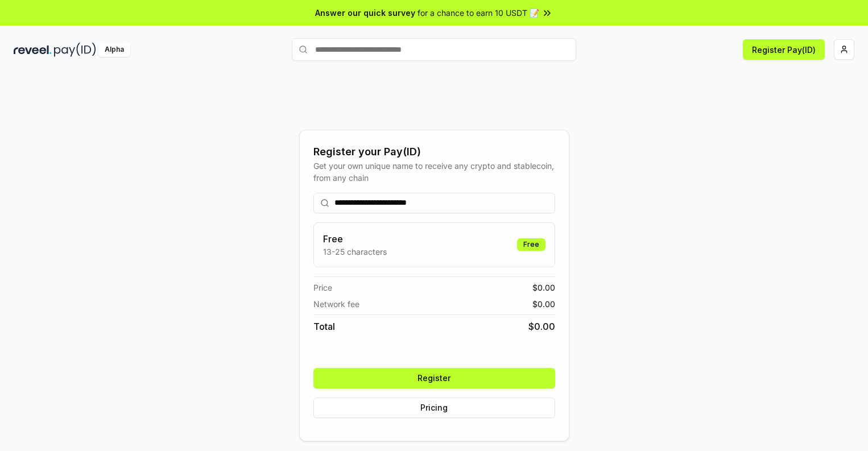 This screenshot has height=451, width=868. I want to click on span: Total, so click(324, 327).